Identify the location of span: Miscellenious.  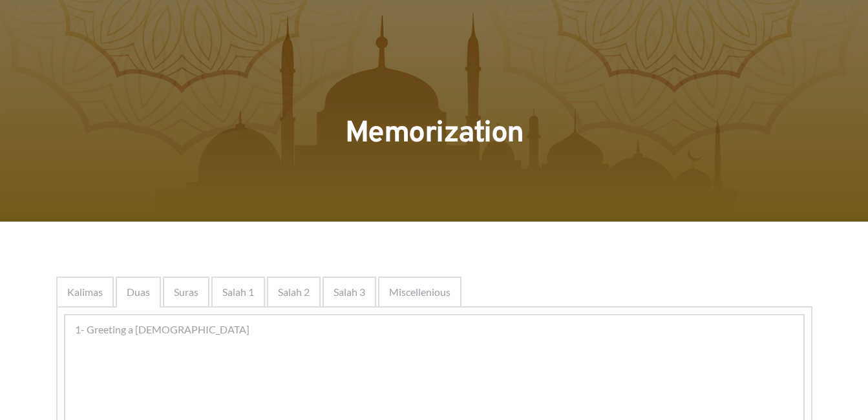
(420, 292).